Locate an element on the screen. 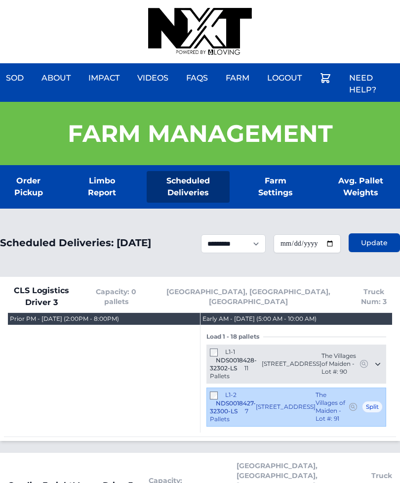 Image resolution: width=400 pixels, height=483 pixels. a: Impact is located at coordinates (104, 78).